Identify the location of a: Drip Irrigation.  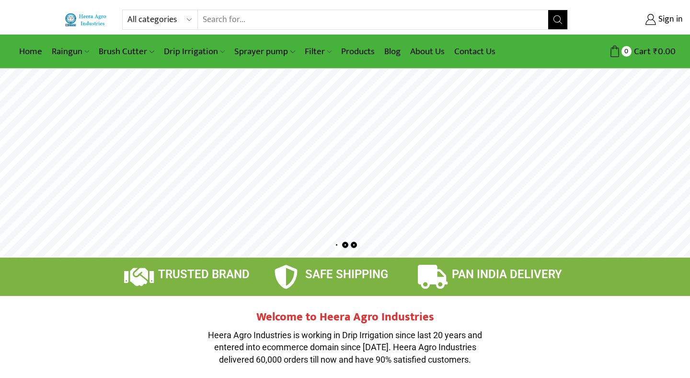
(194, 51).